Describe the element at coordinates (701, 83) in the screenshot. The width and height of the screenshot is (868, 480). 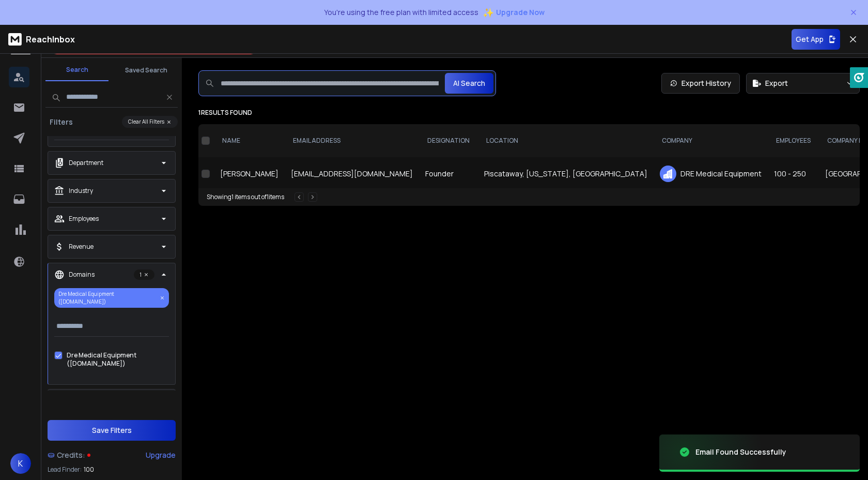
I see `a: Export History` at that location.